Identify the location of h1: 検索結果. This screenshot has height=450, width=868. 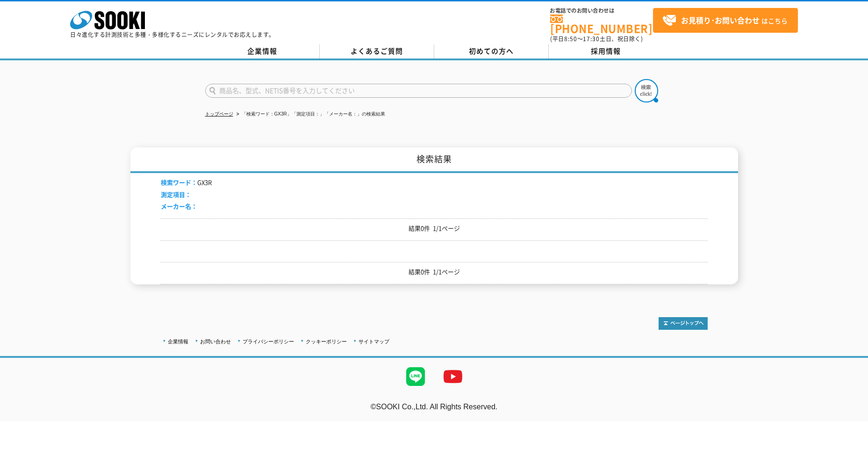
(434, 160).